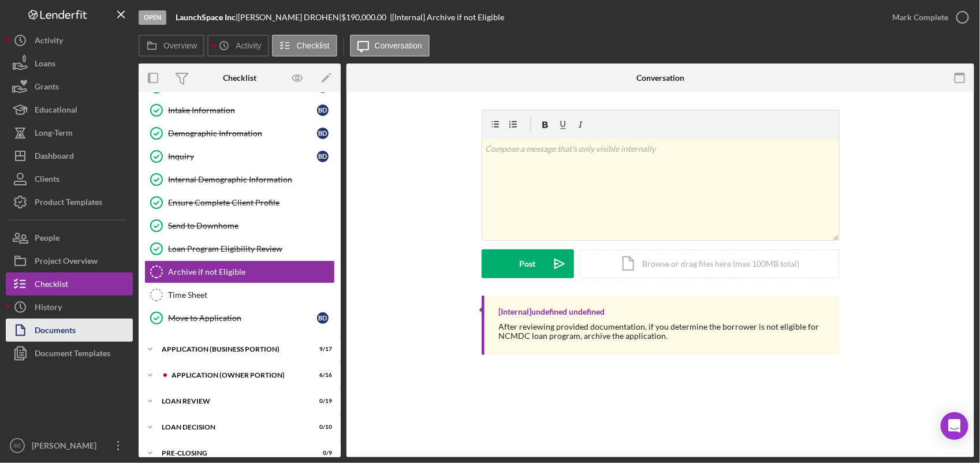 The width and height of the screenshot is (980, 463). I want to click on div: Activity, so click(49, 42).